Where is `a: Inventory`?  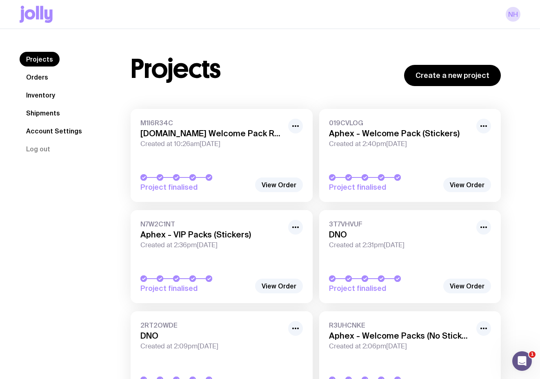
a: Inventory is located at coordinates (40, 95).